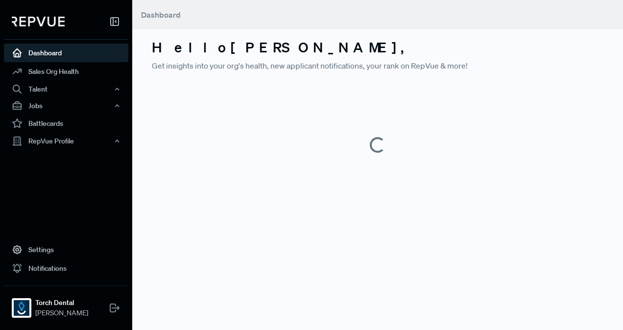  Describe the element at coordinates (66, 250) in the screenshot. I see `a: Settings` at that location.